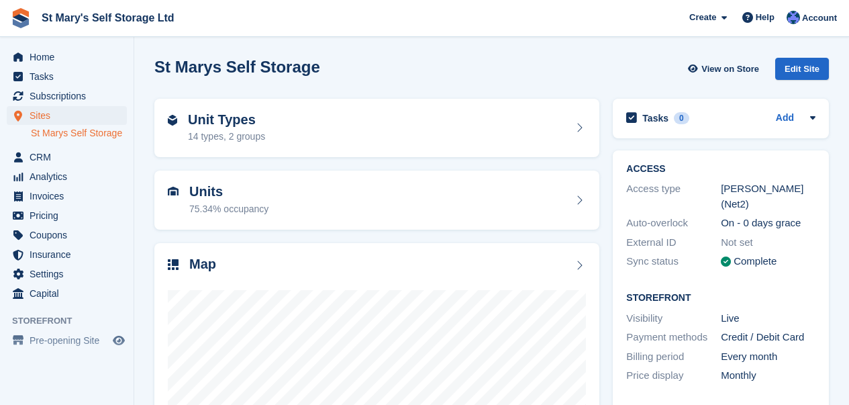  What do you see at coordinates (673, 356) in the screenshot?
I see `div: Billing period` at bounding box center [673, 356].